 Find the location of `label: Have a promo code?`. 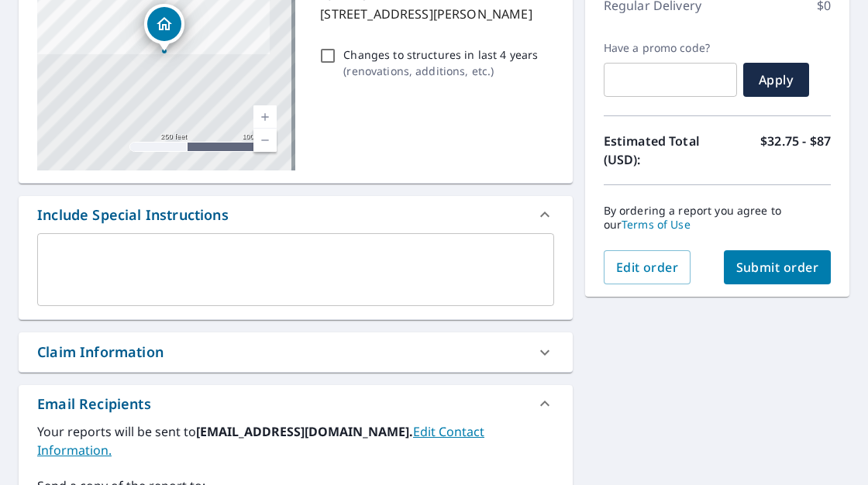

label: Have a promo code? is located at coordinates (670, 48).